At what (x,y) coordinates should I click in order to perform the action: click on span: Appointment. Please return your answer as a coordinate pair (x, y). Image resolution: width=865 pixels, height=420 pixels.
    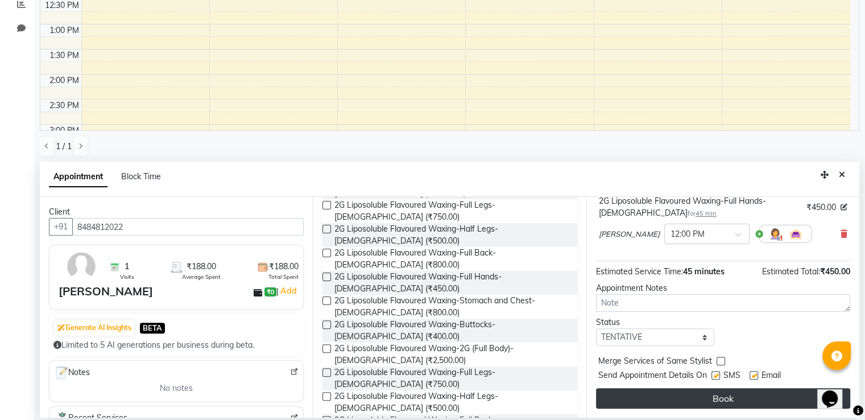
    Looking at the image, I should click on (78, 177).